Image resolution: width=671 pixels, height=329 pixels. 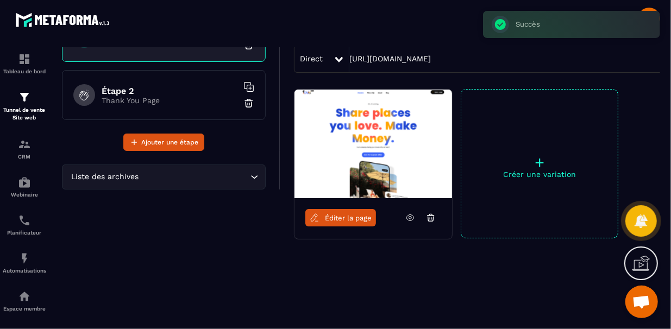 What do you see at coordinates (24, 157) in the screenshot?
I see `p: CRM` at bounding box center [24, 157].